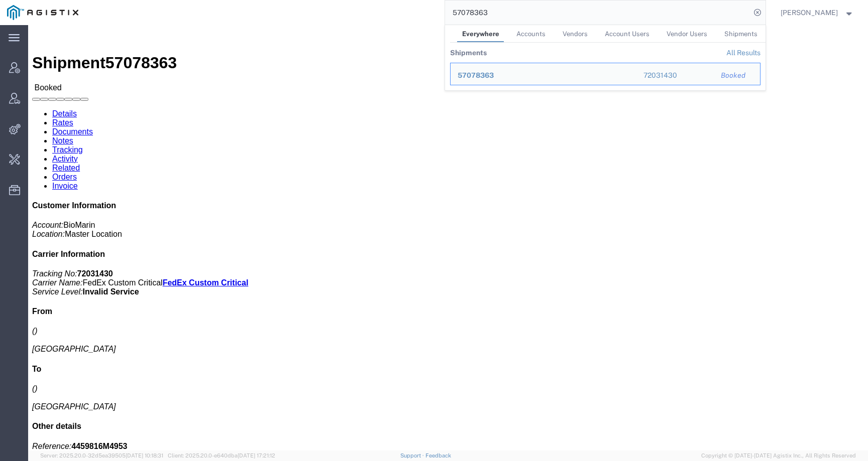 Image resolution: width=868 pixels, height=461 pixels. Describe the element at coordinates (481, 75) in the screenshot. I see `div: 57078363` at that location.